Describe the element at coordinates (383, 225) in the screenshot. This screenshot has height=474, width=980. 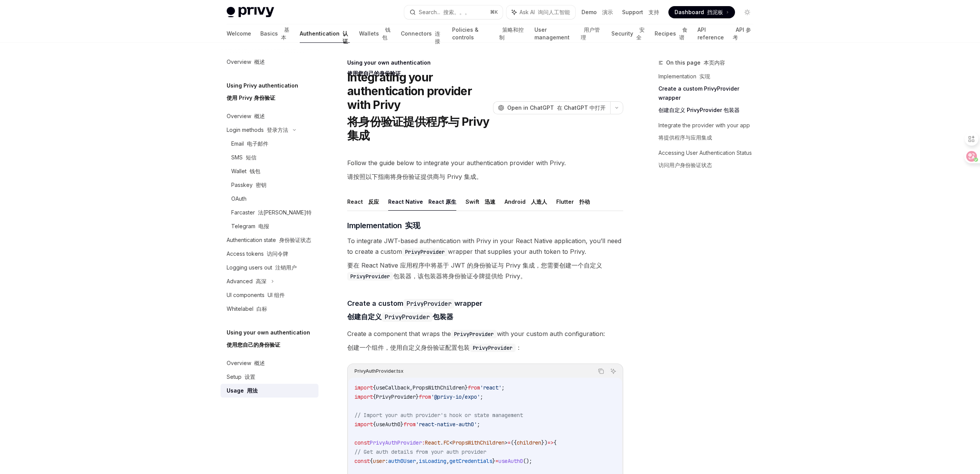
I see `span: Implementation` at that location.